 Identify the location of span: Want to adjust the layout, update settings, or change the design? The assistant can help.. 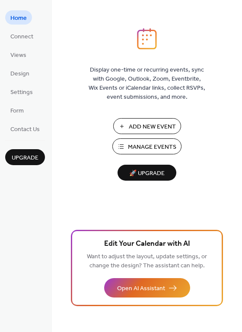
(147, 261).